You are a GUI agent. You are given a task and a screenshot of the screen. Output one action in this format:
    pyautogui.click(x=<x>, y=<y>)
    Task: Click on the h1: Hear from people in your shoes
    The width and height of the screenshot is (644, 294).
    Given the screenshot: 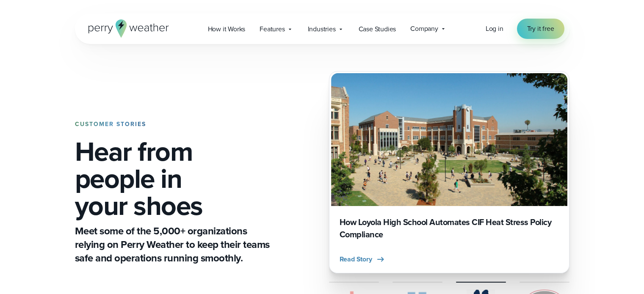 What is the action you would take?
    pyautogui.click(x=174, y=178)
    